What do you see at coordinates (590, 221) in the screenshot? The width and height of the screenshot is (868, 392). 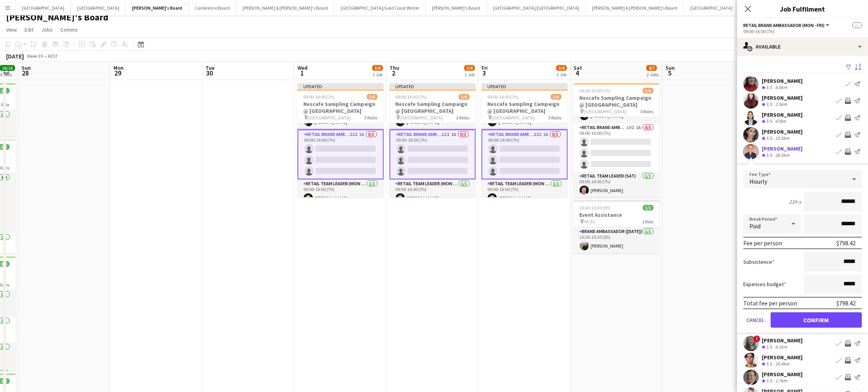 I see `span: MCEC` at bounding box center [590, 221].